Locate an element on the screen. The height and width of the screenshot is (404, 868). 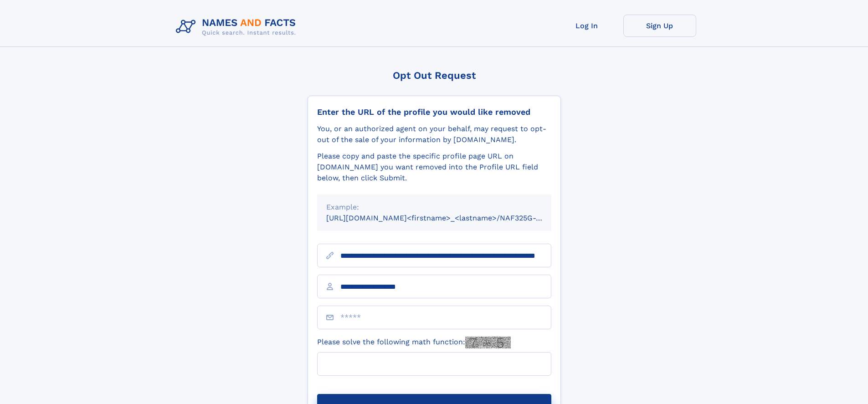
a: Log In is located at coordinates (587, 25).